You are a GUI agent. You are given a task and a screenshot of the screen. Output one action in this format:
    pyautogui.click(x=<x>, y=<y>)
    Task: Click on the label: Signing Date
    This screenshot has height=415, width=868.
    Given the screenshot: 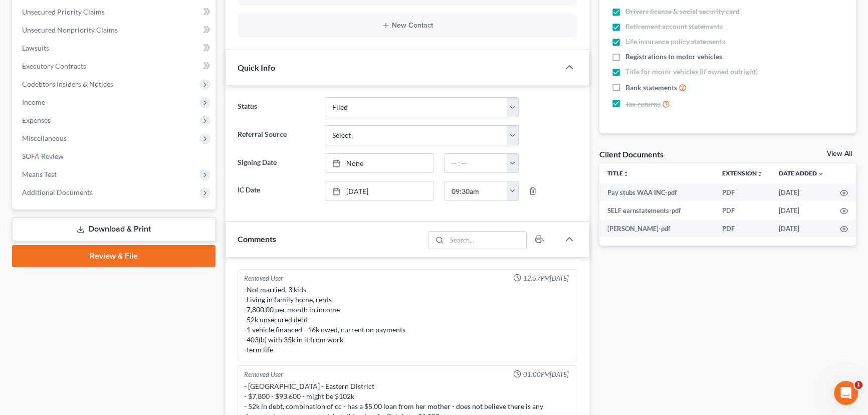 What is the action you would take?
    pyautogui.click(x=276, y=163)
    